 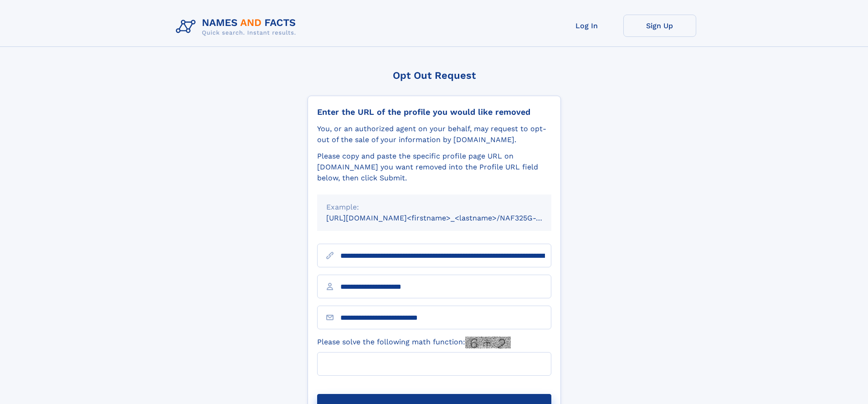 I want to click on a: Sign Up, so click(x=660, y=25).